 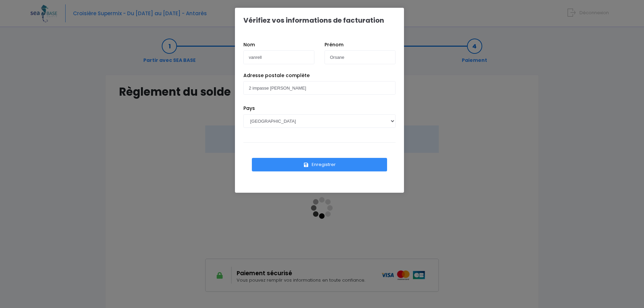 What do you see at coordinates (334, 44) in the screenshot?
I see `label: Prénom` at bounding box center [334, 44].